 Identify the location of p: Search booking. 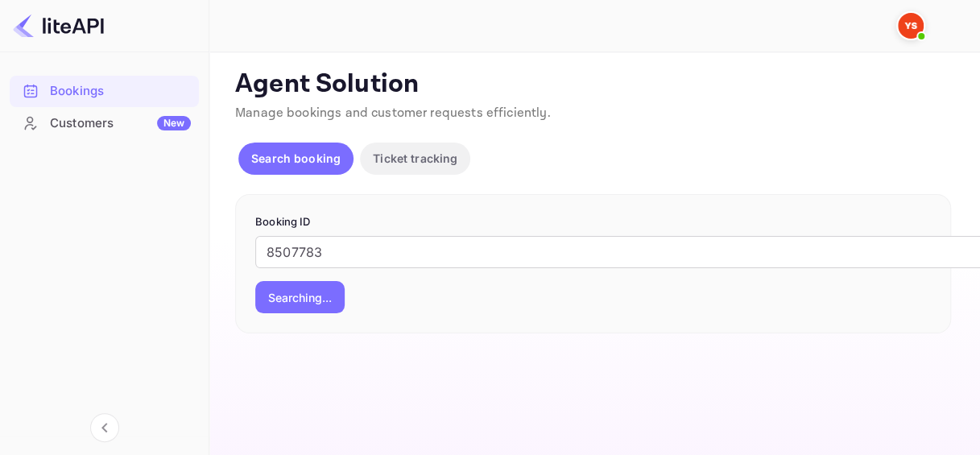
(295, 158).